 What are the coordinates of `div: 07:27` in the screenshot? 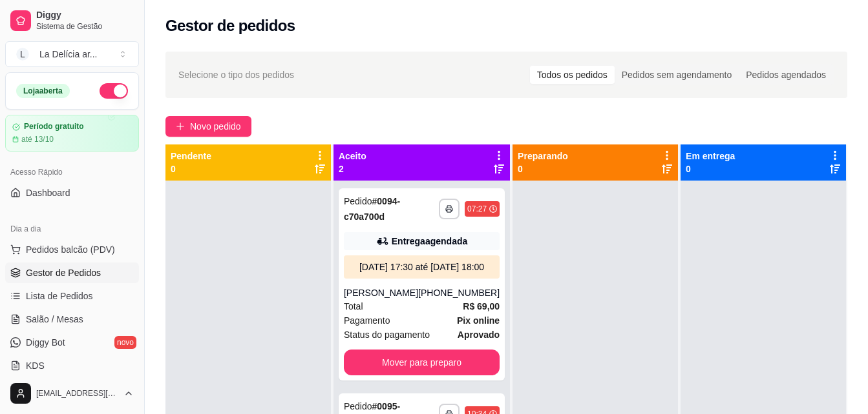 It's located at (477, 210).